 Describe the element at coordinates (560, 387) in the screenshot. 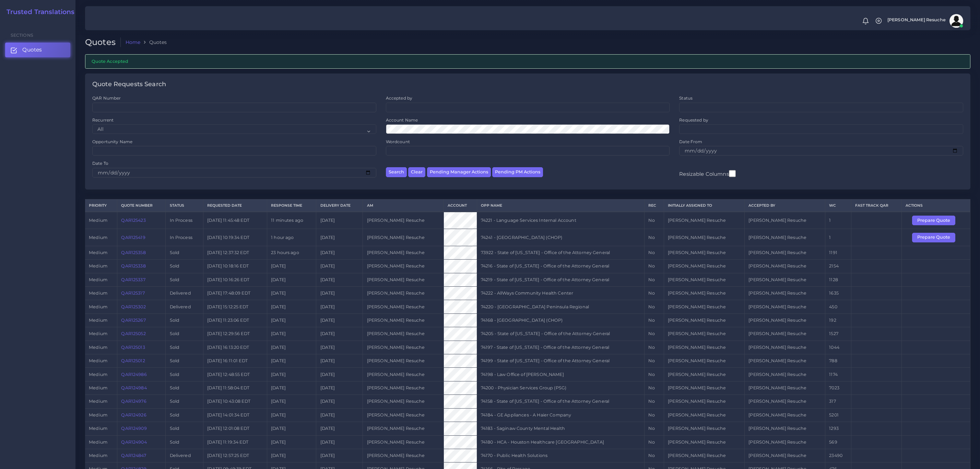

I see `td: 74200 - Physician Services Group (PSG)` at that location.